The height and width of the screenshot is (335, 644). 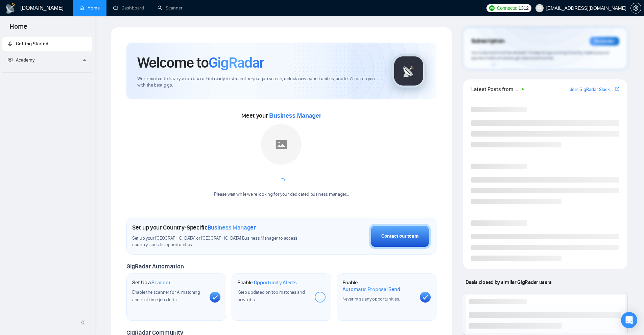 What do you see at coordinates (281, 182) in the screenshot?
I see `span: loading` at bounding box center [281, 182].